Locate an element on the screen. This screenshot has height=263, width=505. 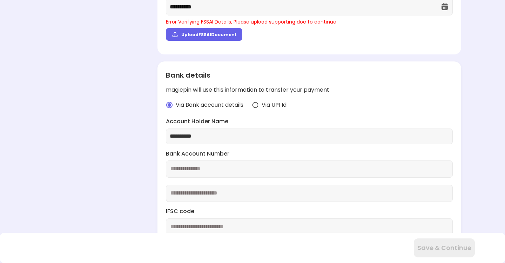
div: Error Verifying FSSAI Details, Please upload supporting doc to continue is located at coordinates (309, 22).